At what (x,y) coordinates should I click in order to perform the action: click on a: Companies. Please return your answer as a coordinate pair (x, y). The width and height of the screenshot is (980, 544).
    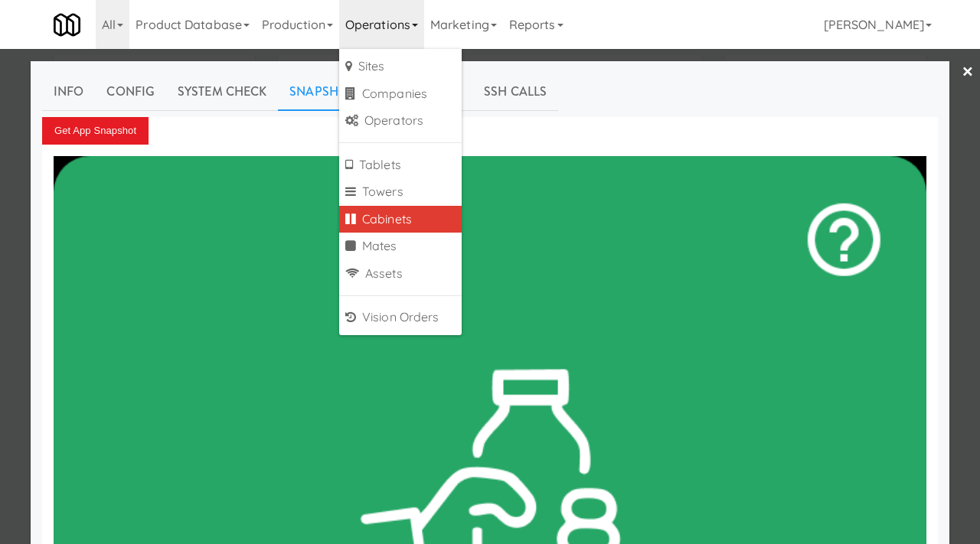
    Looking at the image, I should click on (401, 94).